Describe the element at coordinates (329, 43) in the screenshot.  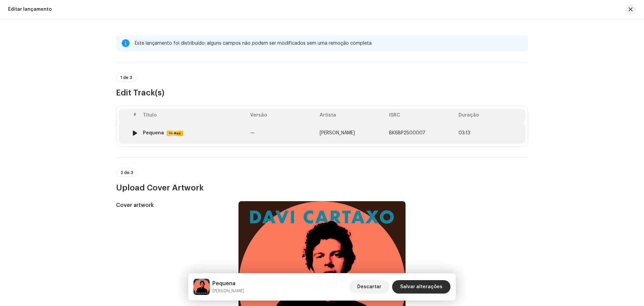
I see `div: Este lançamento foi distribuído: alguns campos não podem ser modificados sem uma remoção completa` at that location.